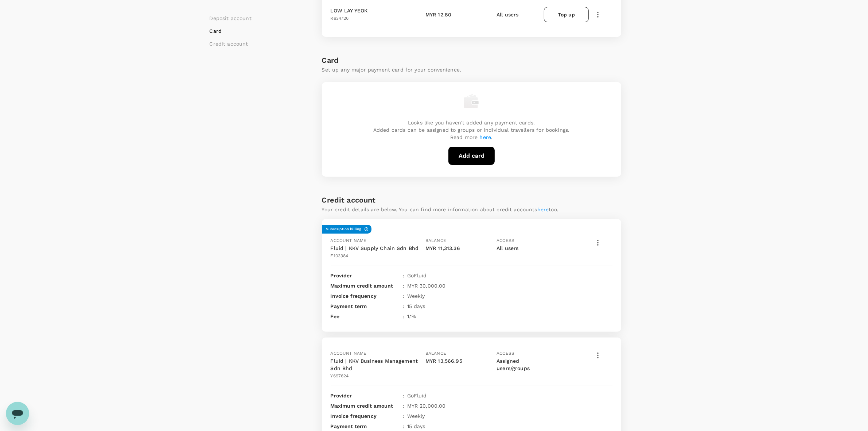  Describe the element at coordinates (472, 130) in the screenshot. I see `p: Looks like you haven't added any payment cards. Added cards can be assigned to groups or individu...` at that location.